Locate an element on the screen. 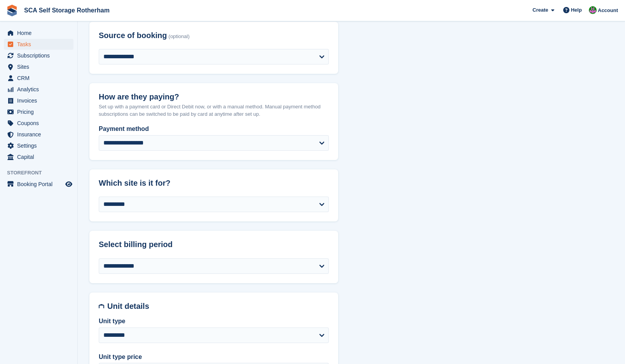 This screenshot has width=625, height=364. span: CRM is located at coordinates (41, 78).